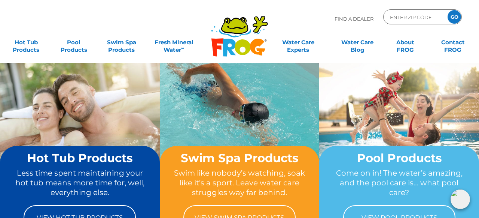 This screenshot has width=479, height=218. I want to click on input: Zip Code Form, so click(415, 17).